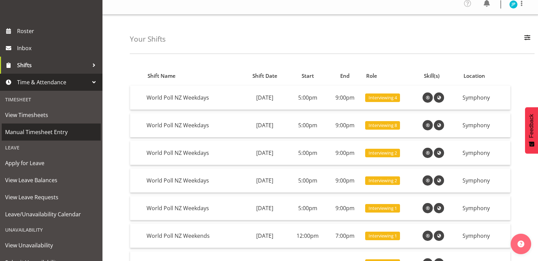 This screenshot has height=261, width=538. Describe the element at coordinates (51, 180) in the screenshot. I see `span: View Leave Balances` at that location.